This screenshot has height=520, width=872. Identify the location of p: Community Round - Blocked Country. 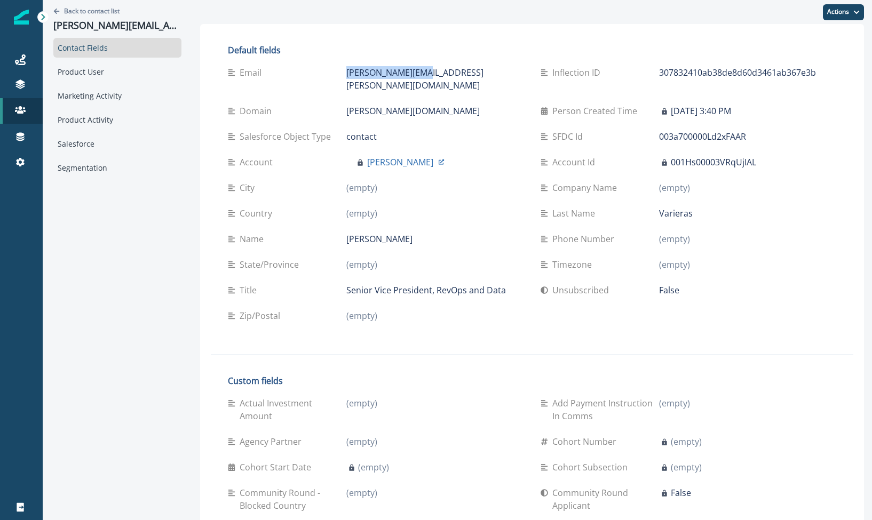
(293, 499).